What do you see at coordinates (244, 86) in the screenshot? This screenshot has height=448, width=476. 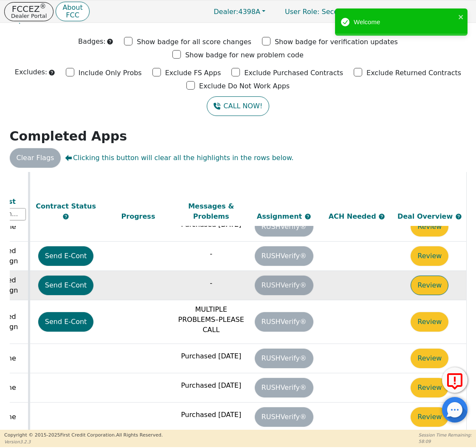 I see `p: Exclude Do Not Work Apps` at bounding box center [244, 86].